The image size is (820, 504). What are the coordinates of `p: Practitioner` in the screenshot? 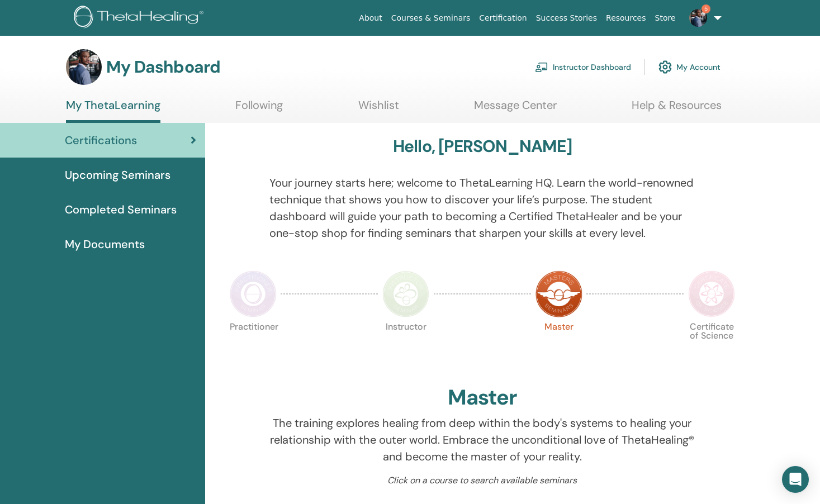 It's located at (253, 346).